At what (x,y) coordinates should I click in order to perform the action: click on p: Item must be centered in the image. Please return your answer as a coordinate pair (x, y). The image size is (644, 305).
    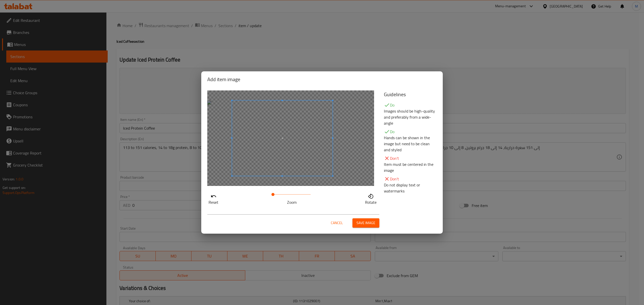
    Looking at the image, I should click on (410, 168).